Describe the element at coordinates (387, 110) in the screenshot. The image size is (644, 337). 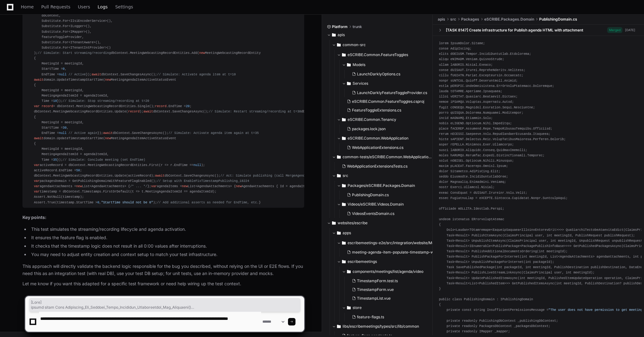
I see `button: FeatureToggleExtensions.cs` at that location.